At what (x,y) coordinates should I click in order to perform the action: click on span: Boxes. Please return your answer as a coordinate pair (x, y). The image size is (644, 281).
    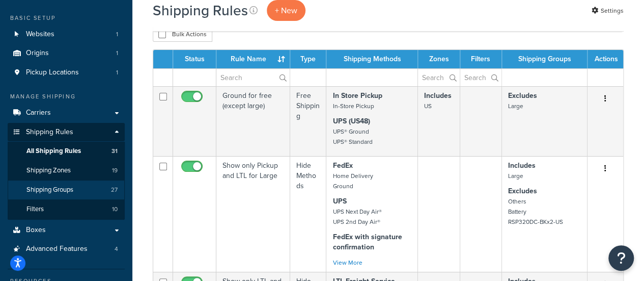
    Looking at the image, I should click on (36, 230).